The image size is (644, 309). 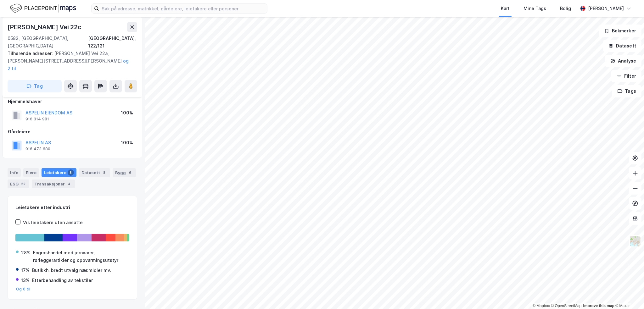 I want to click on span: Tilhørende adresser:, so click(x=31, y=53).